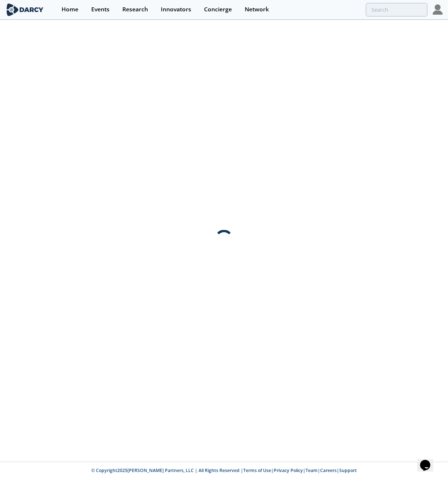 The width and height of the screenshot is (448, 479). I want to click on div: Innovators, so click(176, 10).